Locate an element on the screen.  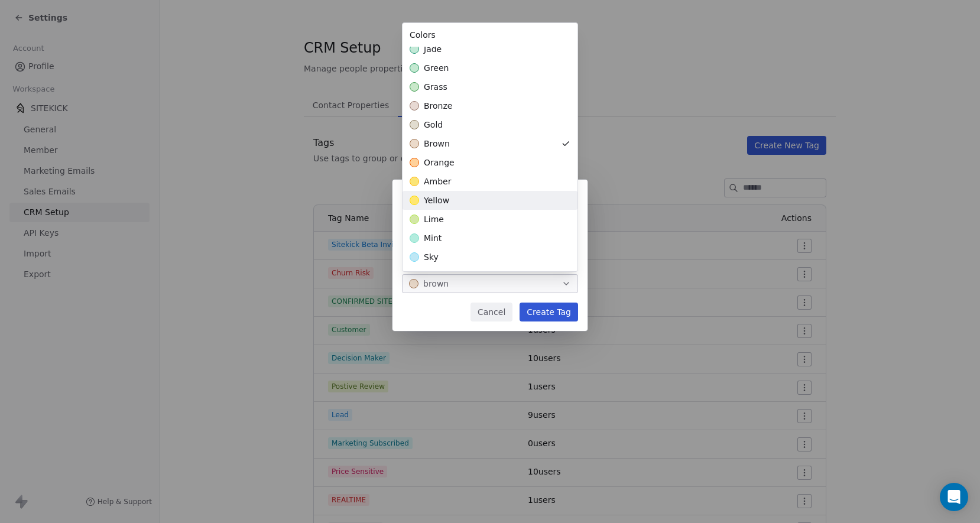
span: brown is located at coordinates (437, 144).